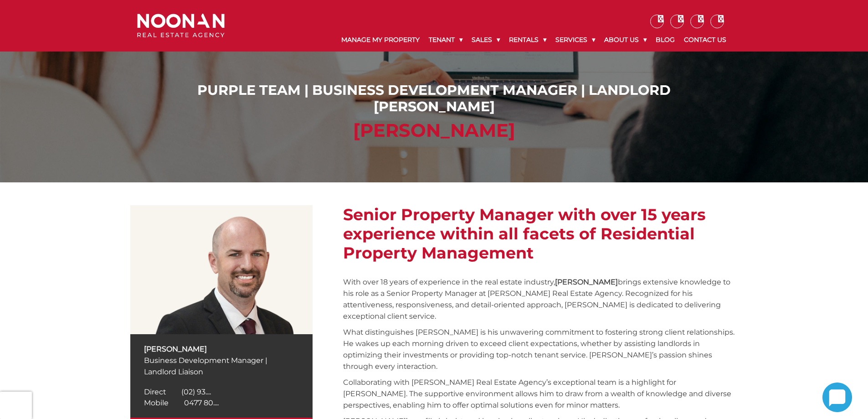  Describe the element at coordinates (157, 402) in the screenshot. I see `span: Mobile` at that location.